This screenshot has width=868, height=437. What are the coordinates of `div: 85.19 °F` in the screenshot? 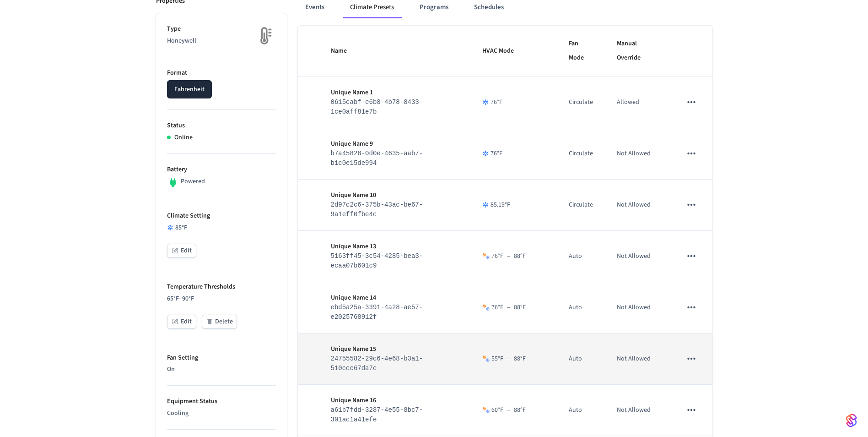 It's located at (514, 204).